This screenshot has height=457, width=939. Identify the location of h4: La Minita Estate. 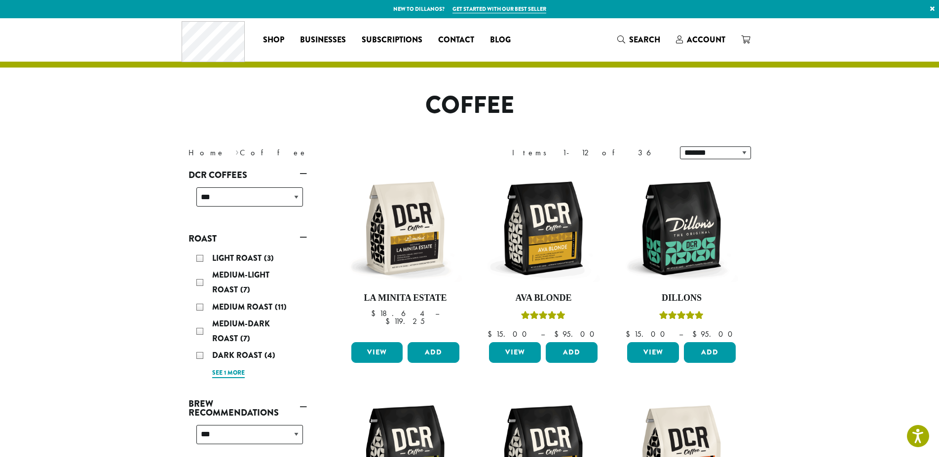
(406, 299).